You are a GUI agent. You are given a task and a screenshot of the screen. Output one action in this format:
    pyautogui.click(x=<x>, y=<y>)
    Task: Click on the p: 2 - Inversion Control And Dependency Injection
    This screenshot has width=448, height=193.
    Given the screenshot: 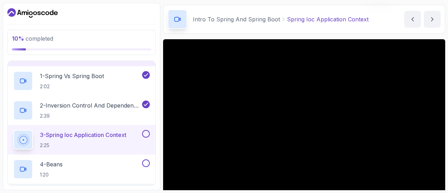 What is the action you would take?
    pyautogui.click(x=90, y=105)
    